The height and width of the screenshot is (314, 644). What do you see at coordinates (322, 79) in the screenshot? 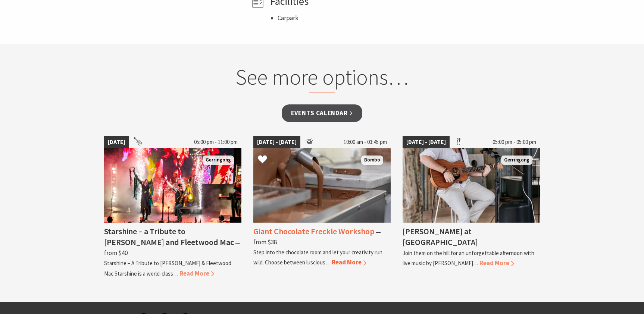
I see `h2: See more options…` at bounding box center [322, 79].